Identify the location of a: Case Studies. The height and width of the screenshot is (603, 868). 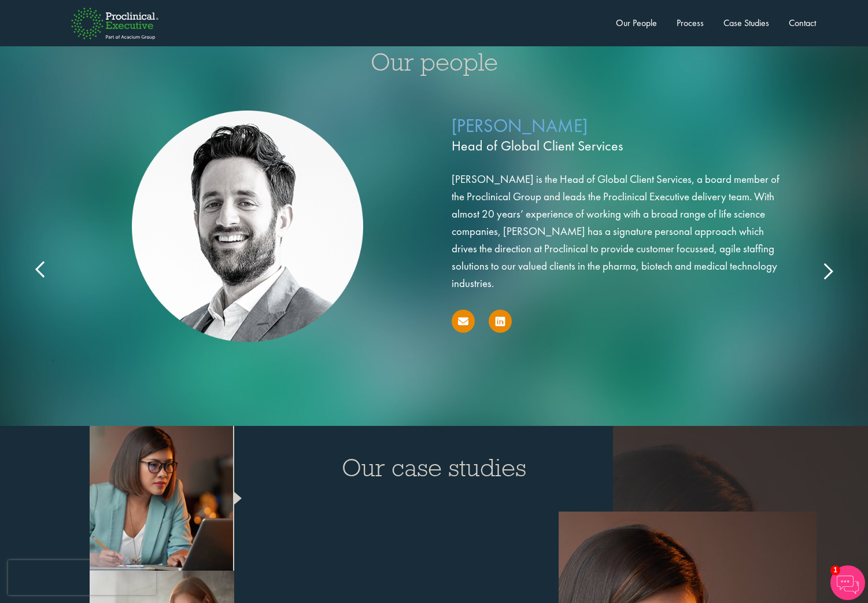
(746, 23).